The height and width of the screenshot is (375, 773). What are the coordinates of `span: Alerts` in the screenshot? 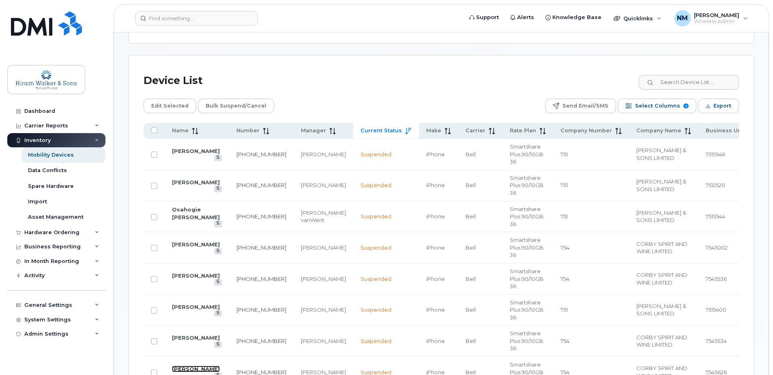 It's located at (526, 17).